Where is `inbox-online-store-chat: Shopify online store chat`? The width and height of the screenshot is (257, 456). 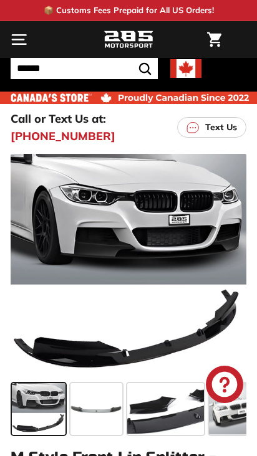
inbox-online-store-chat: Shopify online store chat is located at coordinates (224, 385).